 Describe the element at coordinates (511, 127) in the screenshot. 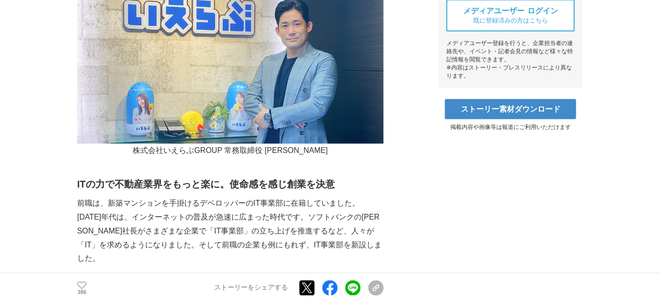

I see `p: 掲載内容や画像等は報道にご利用いただけます` at that location.